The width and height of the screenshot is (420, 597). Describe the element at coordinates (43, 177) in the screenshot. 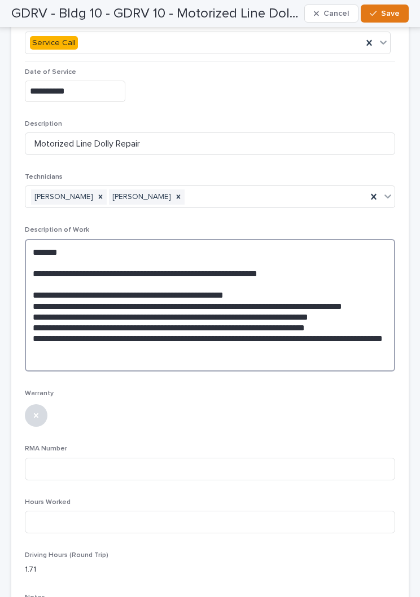

I see `span: Technicians` at that location.